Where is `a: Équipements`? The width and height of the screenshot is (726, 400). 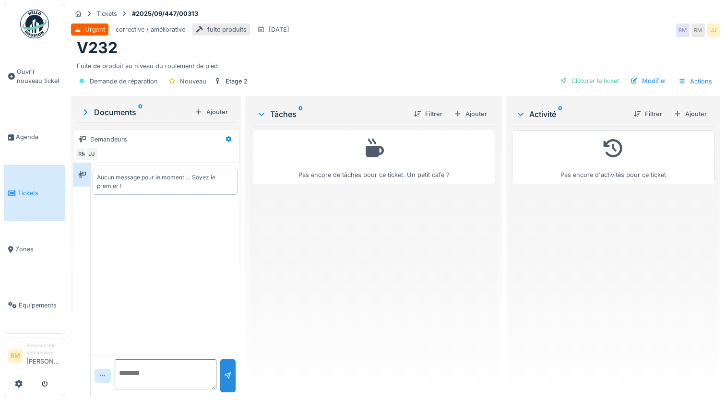
a: Équipements is located at coordinates (35, 305).